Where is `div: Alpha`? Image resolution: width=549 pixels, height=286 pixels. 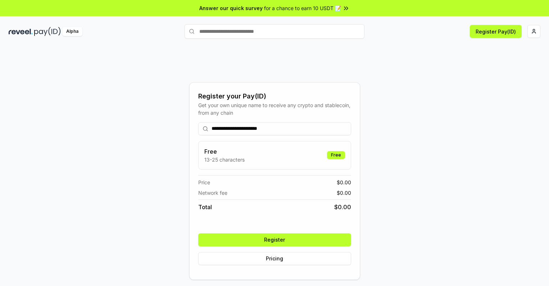
div: Alpha is located at coordinates (72, 31).